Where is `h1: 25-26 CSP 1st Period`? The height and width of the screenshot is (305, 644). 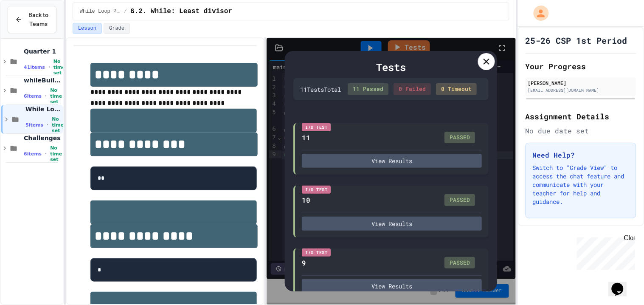 h1: 25-26 CSP 1st Period is located at coordinates (577, 40).